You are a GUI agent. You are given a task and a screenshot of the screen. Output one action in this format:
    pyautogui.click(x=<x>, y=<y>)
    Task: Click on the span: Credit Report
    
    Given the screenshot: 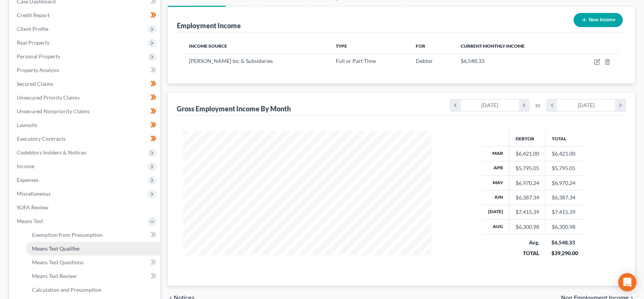 What is the action you would take?
    pyautogui.click(x=33, y=15)
    